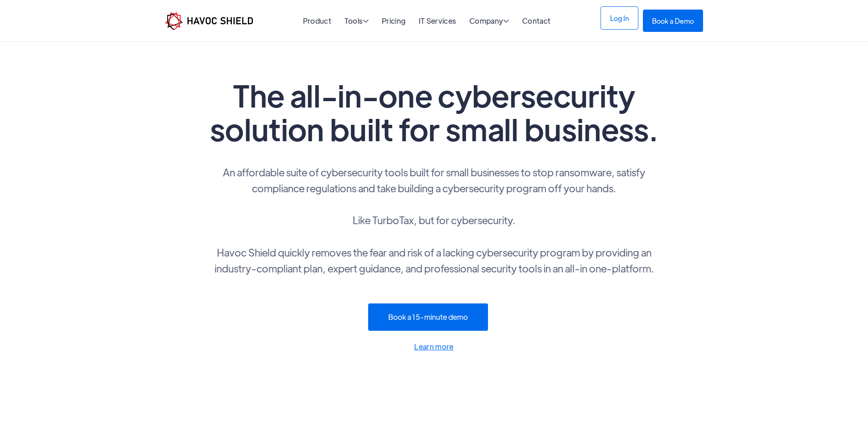 Image resolution: width=868 pixels, height=436 pixels. I want to click on p: An affordable suite of cybersecurity tools built for small businesses to stop ransomware, satisfy..., so click(434, 220).